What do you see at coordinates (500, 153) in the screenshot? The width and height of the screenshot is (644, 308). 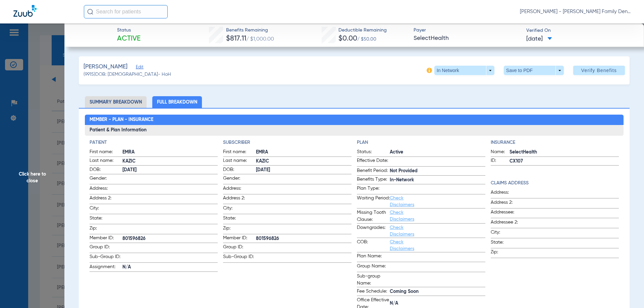 I see `span: Name:` at bounding box center [500, 153].